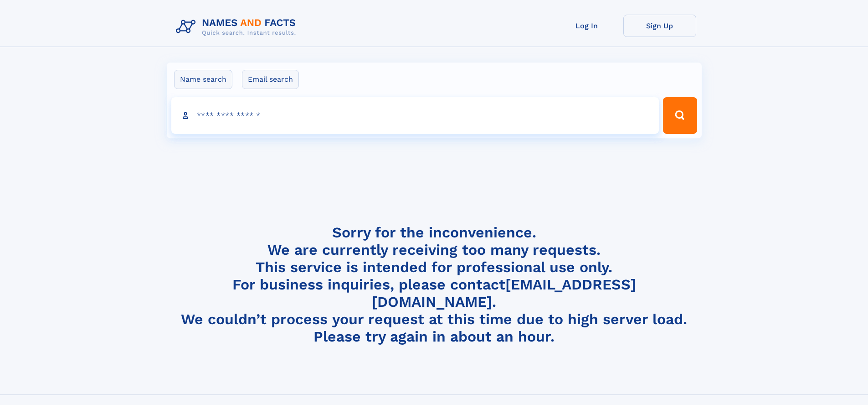 The image size is (868, 405). What do you see at coordinates (660, 26) in the screenshot?
I see `a: Sign Up` at bounding box center [660, 26].